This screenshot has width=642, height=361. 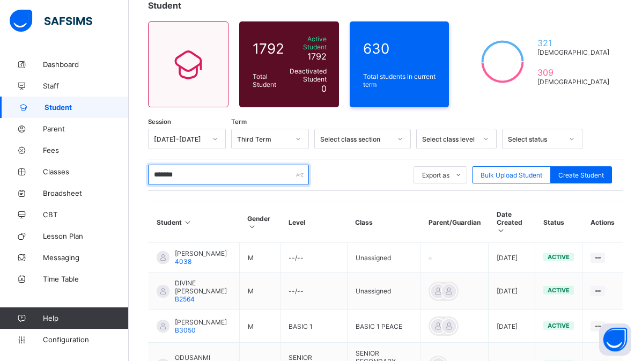 What do you see at coordinates (324, 88) in the screenshot?
I see `span: 0` at bounding box center [324, 88].